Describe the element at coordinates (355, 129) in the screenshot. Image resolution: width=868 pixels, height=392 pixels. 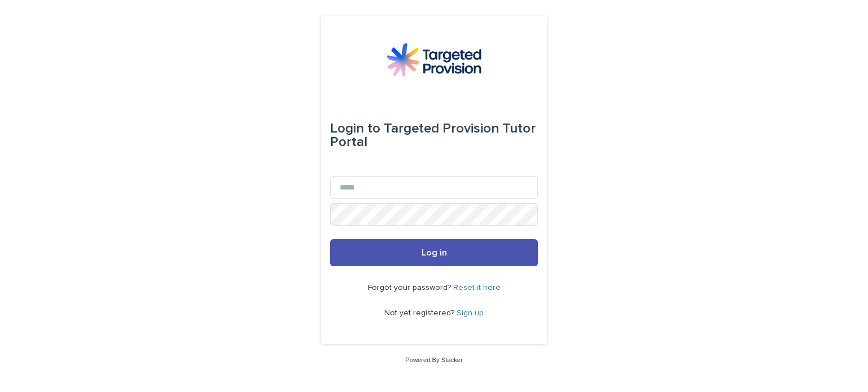
I see `span: Login to` at that location.